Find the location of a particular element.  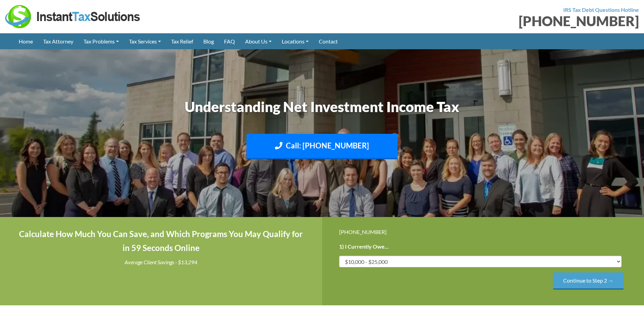

a: FAQ is located at coordinates (229, 41).